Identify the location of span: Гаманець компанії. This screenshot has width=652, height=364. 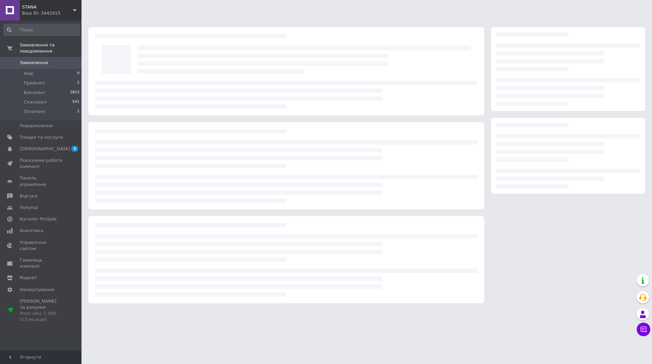
(41, 264).